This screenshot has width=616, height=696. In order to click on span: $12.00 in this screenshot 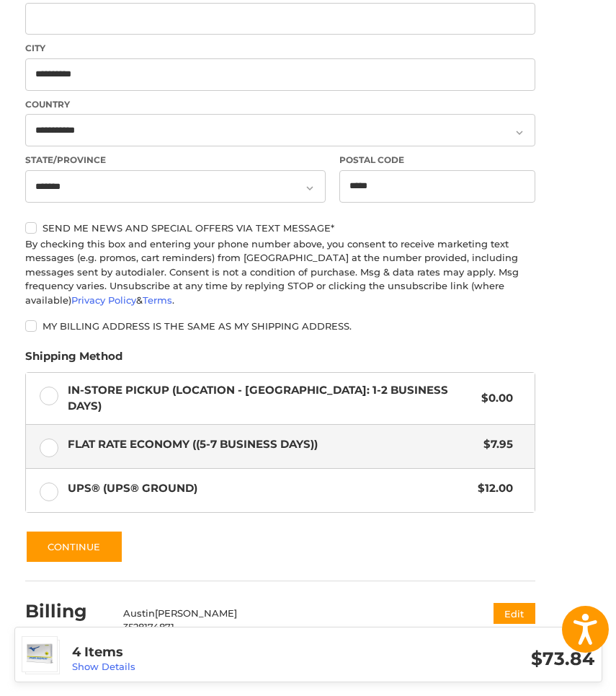, I will do `click(492, 488)`.